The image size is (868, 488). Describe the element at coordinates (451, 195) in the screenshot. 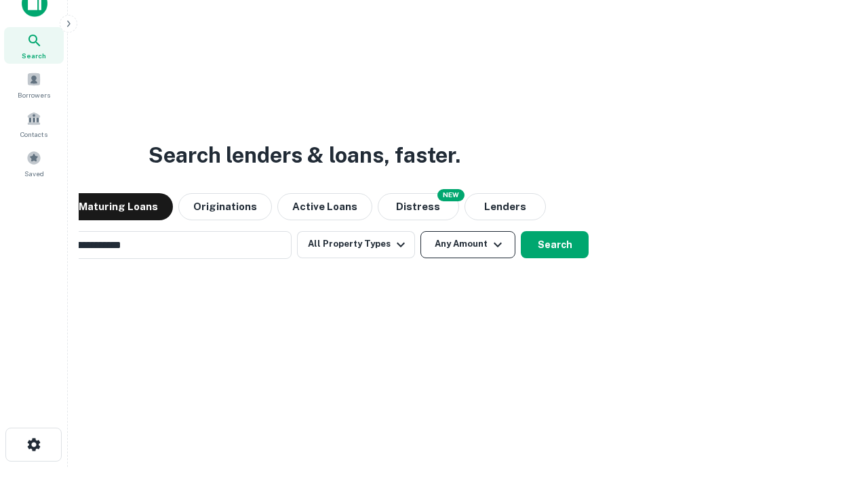

I see `div: NEW` at that location.